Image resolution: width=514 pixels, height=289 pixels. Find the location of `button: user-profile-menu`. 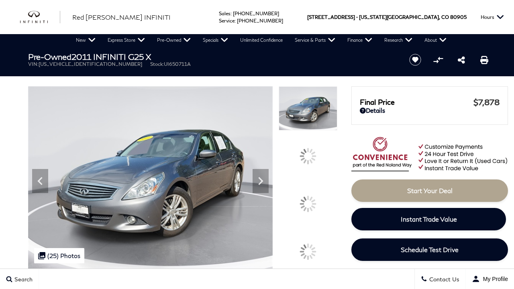

button: user-profile-menu is located at coordinates (490, 279).